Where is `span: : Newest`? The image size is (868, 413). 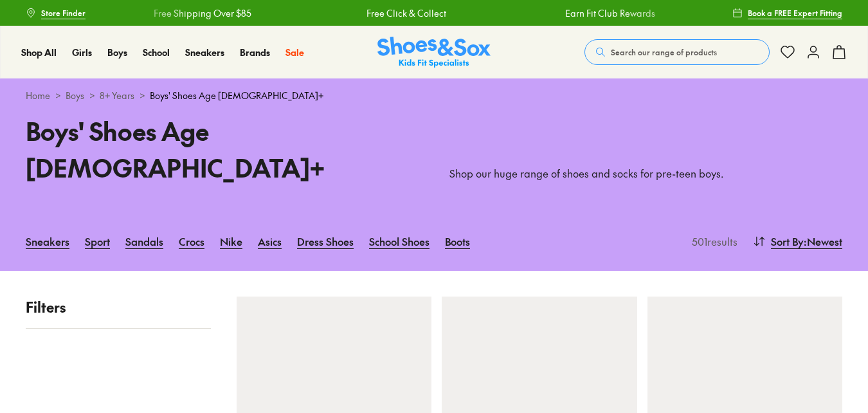 span: : Newest is located at coordinates (824, 241).